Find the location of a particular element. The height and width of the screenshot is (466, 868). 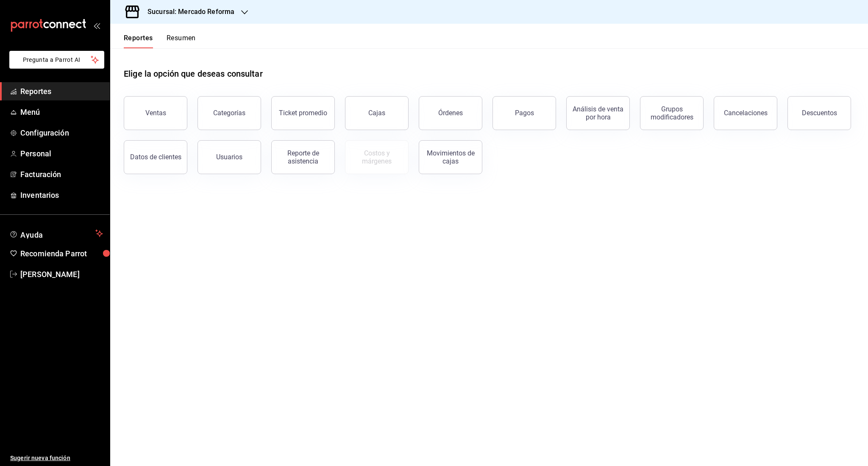

div: Ventas is located at coordinates (155, 113).